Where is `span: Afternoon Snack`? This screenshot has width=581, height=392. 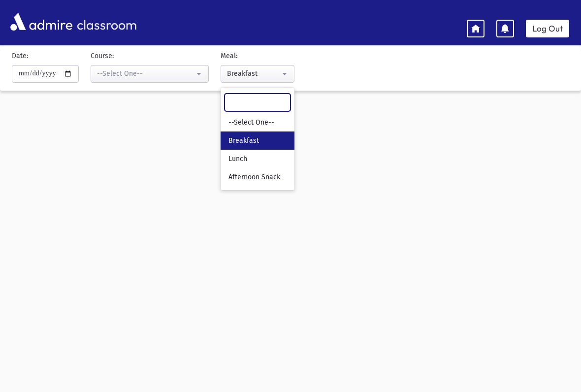 span: Afternoon Snack is located at coordinates (254, 177).